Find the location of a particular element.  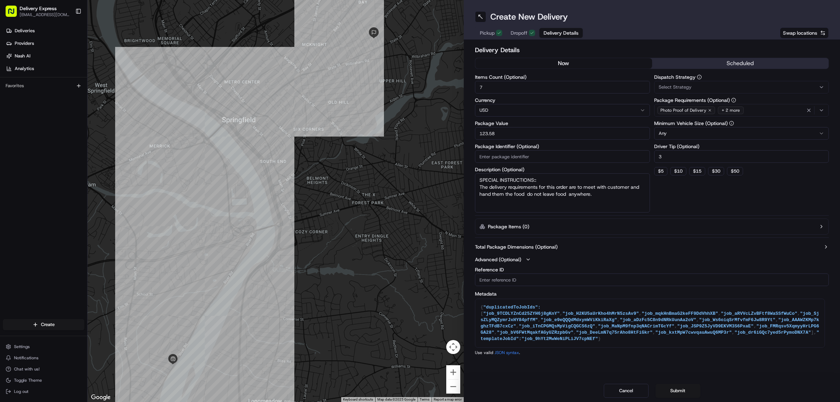

button: $15 is located at coordinates (697, 171).